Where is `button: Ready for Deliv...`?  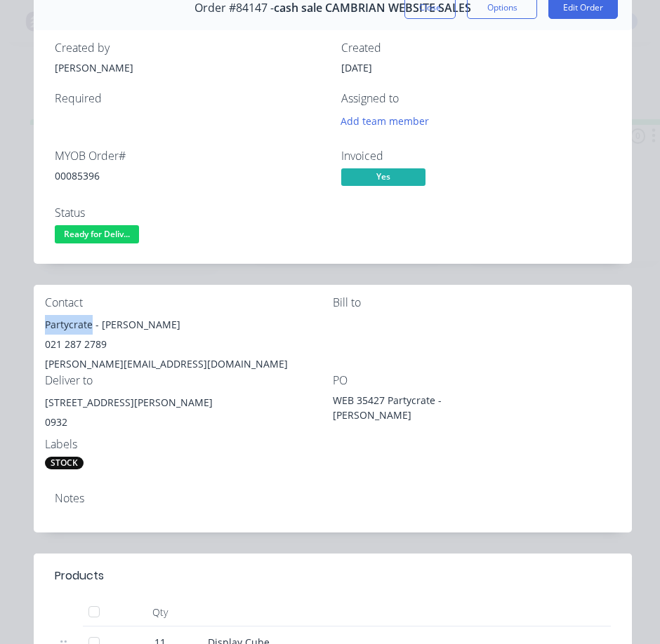
button: Ready for Deliv... is located at coordinates (97, 236).